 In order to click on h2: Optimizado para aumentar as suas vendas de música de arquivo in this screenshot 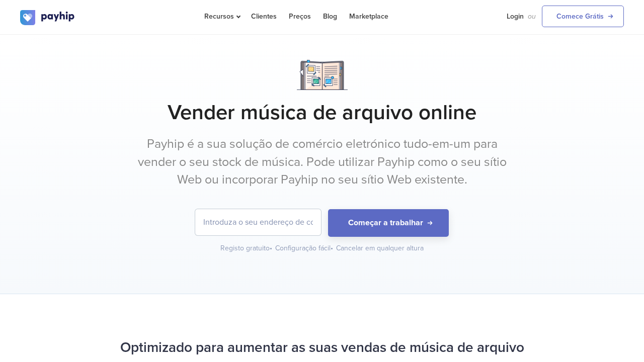, I will do `click(322, 347)`.